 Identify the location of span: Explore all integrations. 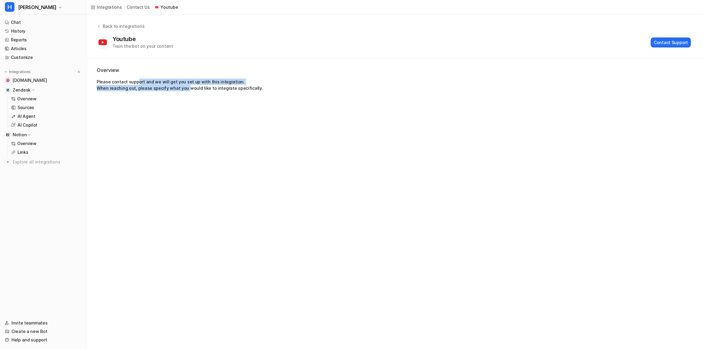
(47, 162).